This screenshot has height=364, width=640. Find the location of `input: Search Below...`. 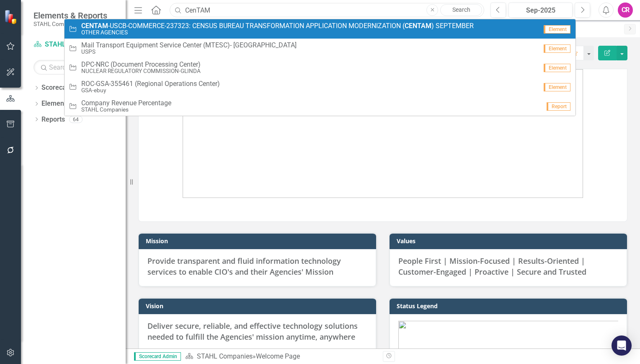

input: Search Below... is located at coordinates (75, 67).